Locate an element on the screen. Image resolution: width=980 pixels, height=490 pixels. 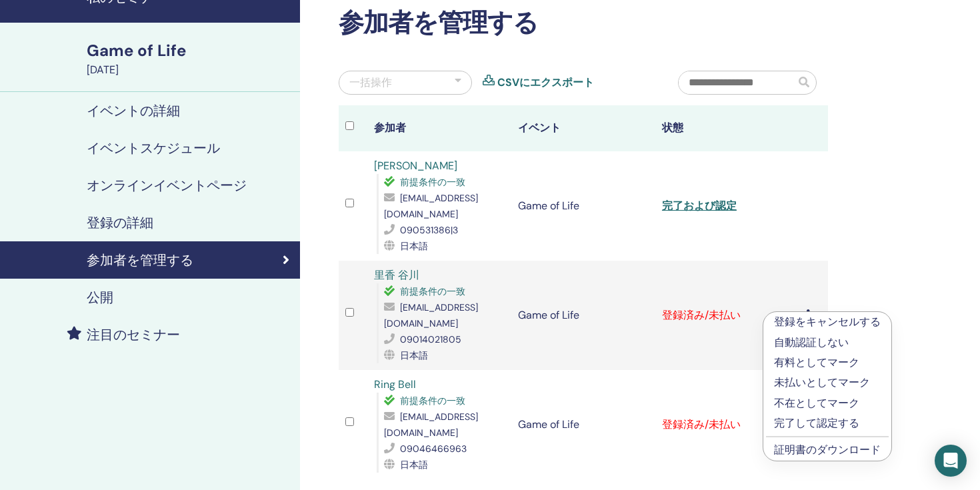
h4: イベントスケジュール is located at coordinates (154, 148).